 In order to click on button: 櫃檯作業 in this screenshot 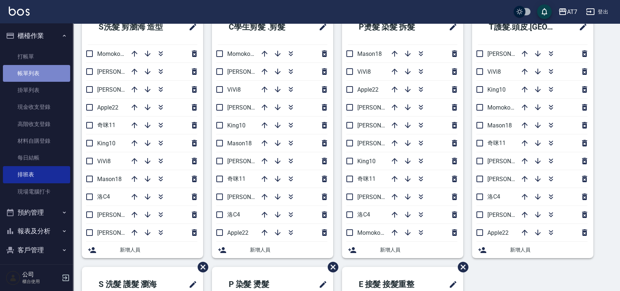, I will do `click(37, 36)`.